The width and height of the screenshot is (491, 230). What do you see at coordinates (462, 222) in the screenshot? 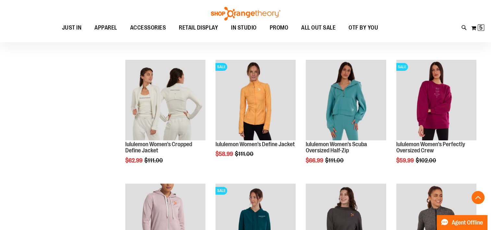
I see `button: Agent Offline` at bounding box center [462, 222].